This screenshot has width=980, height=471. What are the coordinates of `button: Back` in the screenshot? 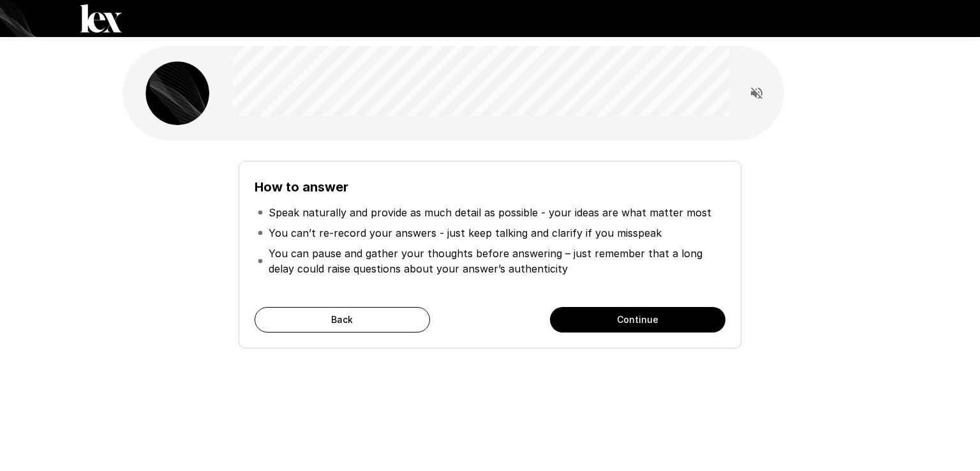 It's located at (342, 320).